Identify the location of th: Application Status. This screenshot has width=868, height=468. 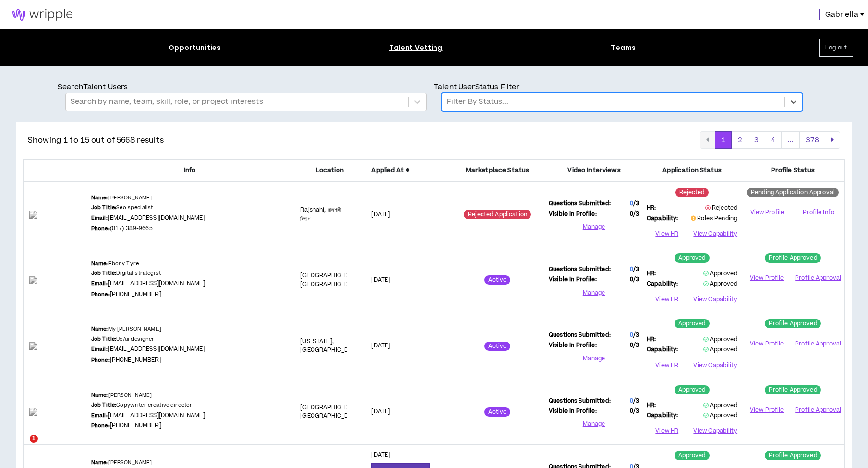
(692, 170).